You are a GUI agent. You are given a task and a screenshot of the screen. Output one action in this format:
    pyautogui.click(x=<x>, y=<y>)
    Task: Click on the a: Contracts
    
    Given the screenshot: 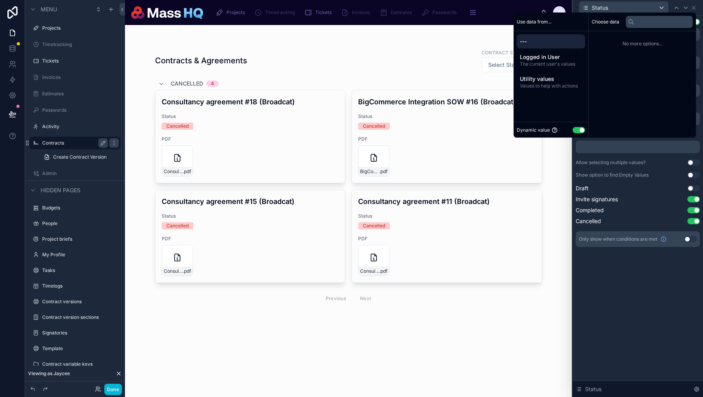 What is the action you would take?
    pyautogui.click(x=73, y=143)
    